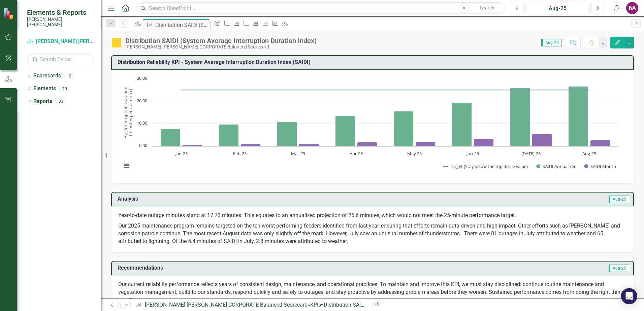  Describe the element at coordinates (375, 116) in the screenshot. I see `g: SAIDI Annualized, series 2 of 3. Bar series with 8 bars.` at that location.